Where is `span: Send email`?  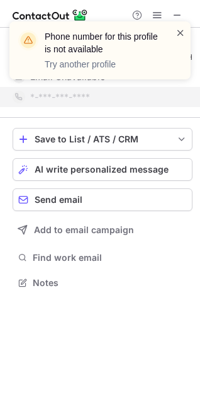 span: Send email is located at coordinates (59, 200).